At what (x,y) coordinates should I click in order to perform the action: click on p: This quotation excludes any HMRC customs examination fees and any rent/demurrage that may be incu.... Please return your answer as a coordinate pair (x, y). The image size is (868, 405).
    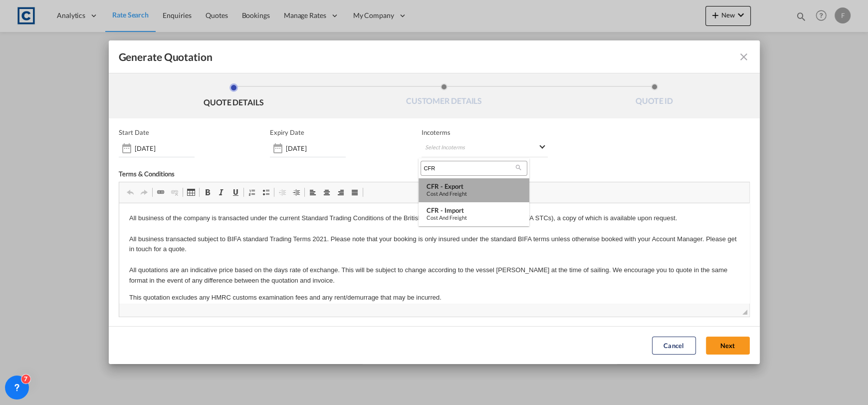
    Looking at the image, I should click on (315, 94).